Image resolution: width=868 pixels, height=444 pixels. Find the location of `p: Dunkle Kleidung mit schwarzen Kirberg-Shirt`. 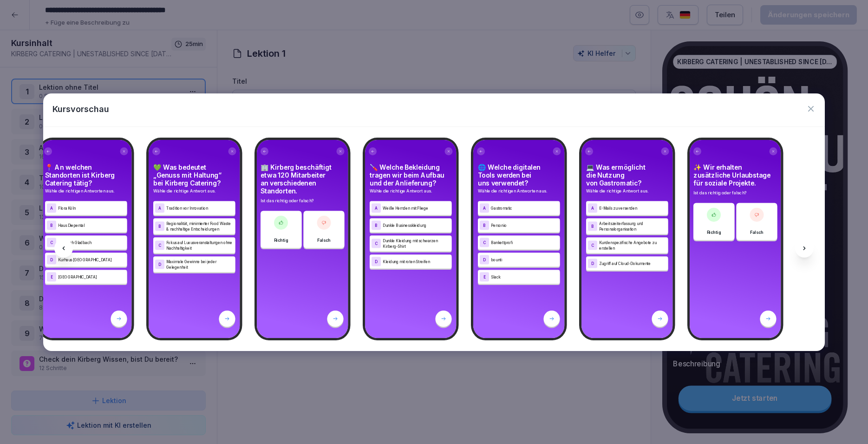

p: Dunkle Kleidung mit schwarzen Kirberg-Shirt is located at coordinates (416, 243).